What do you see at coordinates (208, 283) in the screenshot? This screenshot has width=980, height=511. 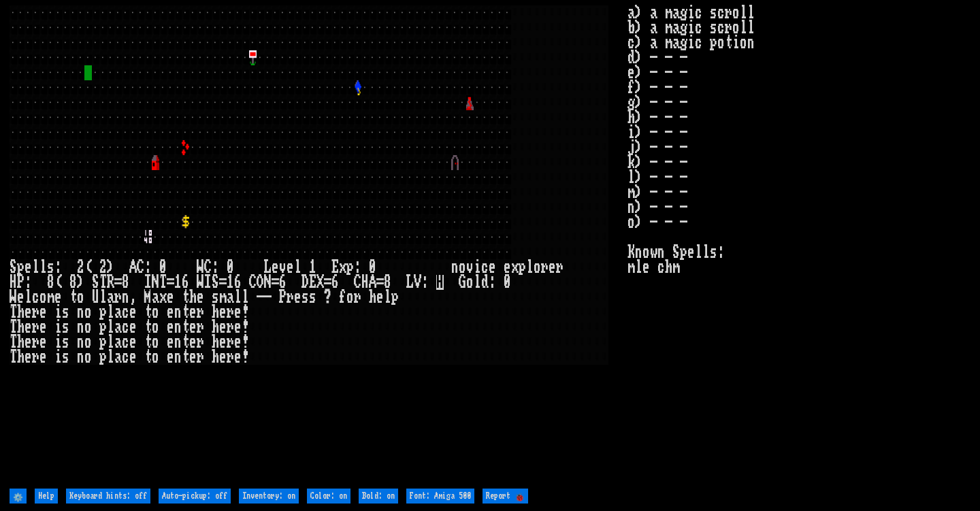 I see `div: I` at bounding box center [208, 283].